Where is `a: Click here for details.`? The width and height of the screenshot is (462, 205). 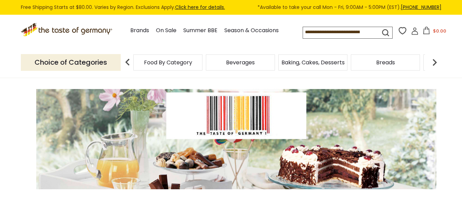 a: Click here for details. is located at coordinates (200, 7).